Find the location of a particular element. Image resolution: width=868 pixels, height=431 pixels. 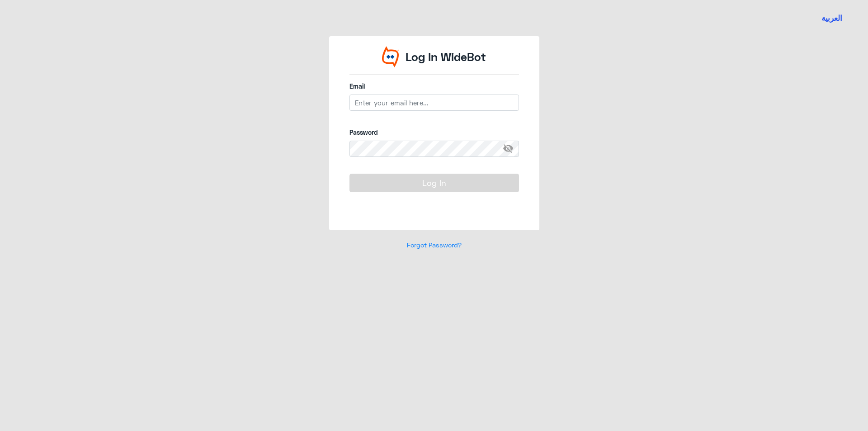

button: Log In is located at coordinates (434, 183).